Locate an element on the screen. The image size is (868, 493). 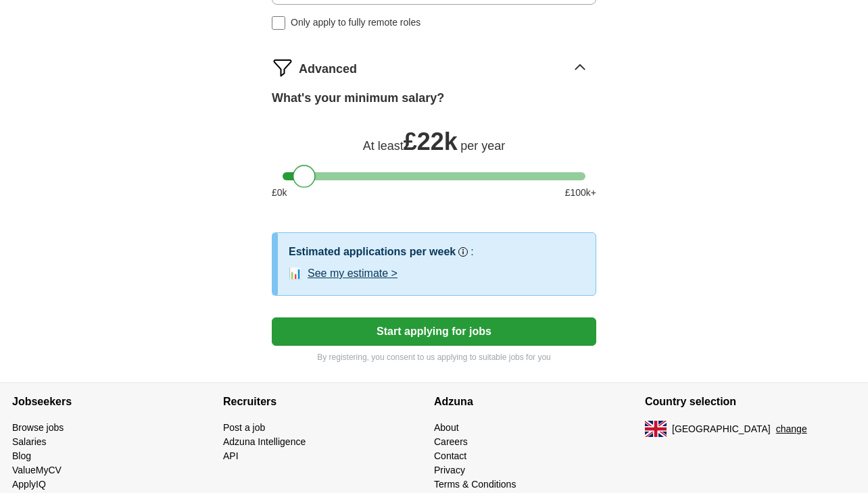
span: £ 22k is located at coordinates (431, 142).